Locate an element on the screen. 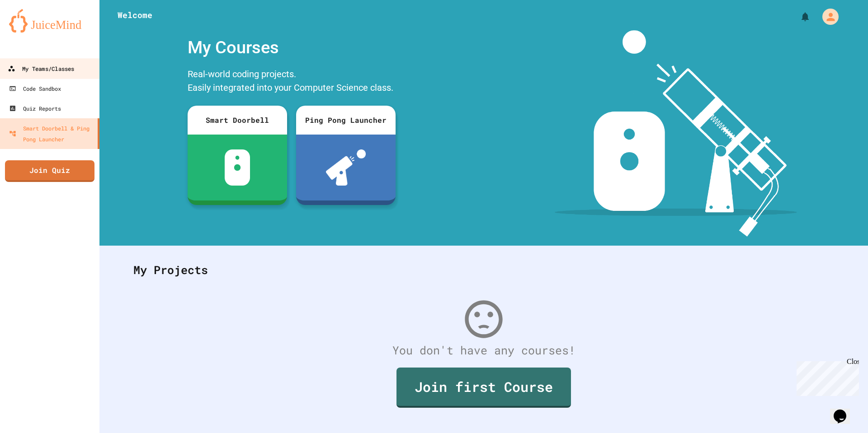 The image size is (868, 433). div: Real-world coding projects. Easily integrated into your Computer Science class. is located at coordinates (292, 81).